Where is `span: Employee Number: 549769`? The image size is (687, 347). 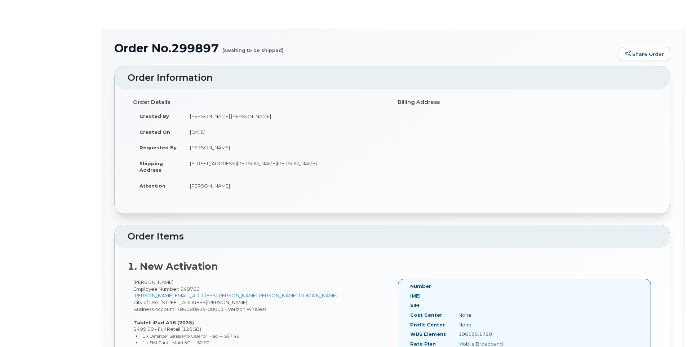
span: Employee Number: 549769 is located at coordinates (166, 289).